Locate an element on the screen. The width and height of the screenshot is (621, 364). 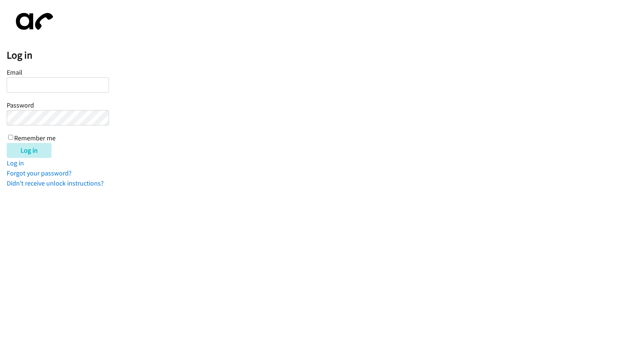
img: aphone-8a226864a2ddd6a5e75d1ebefc011f4aa8f32683c2d82f3fb0802fe031f96514.svg is located at coordinates (33, 21).